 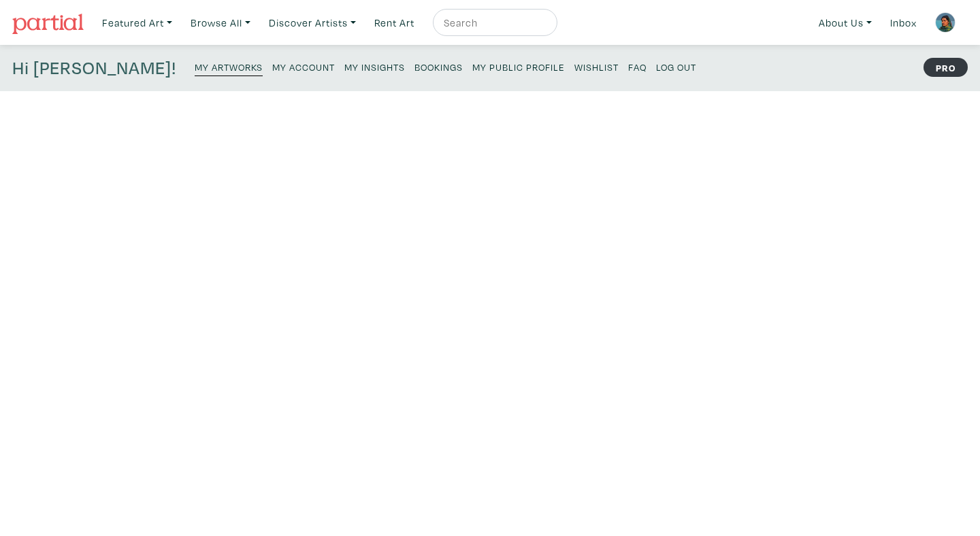 I want to click on strong: PRO, so click(x=945, y=67).